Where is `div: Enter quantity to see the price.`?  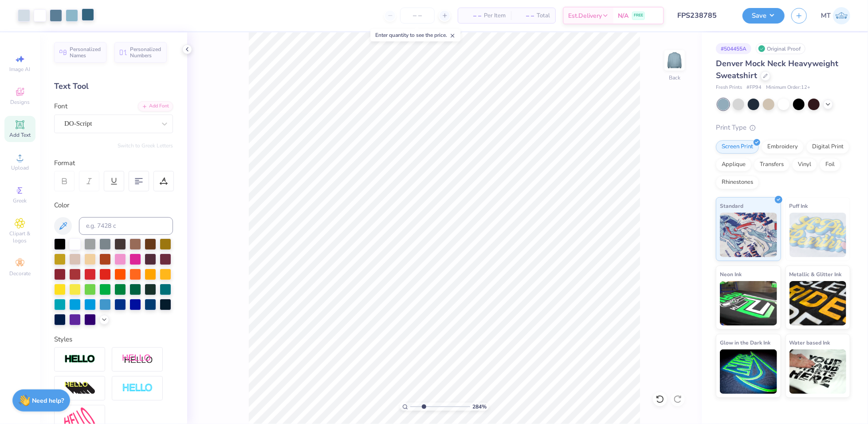 div: Enter quantity to see the price. is located at coordinates (415, 35).